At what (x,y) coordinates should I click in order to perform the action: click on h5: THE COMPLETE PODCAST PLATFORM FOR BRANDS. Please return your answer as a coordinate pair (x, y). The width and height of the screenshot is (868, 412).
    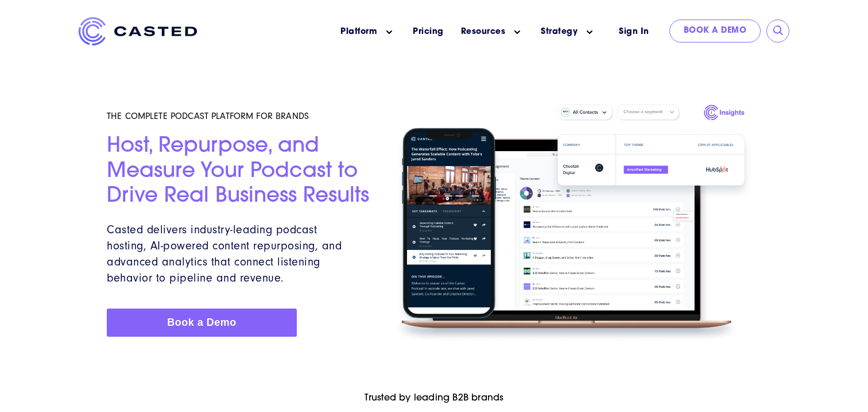
    Looking at the image, I should click on (239, 116).